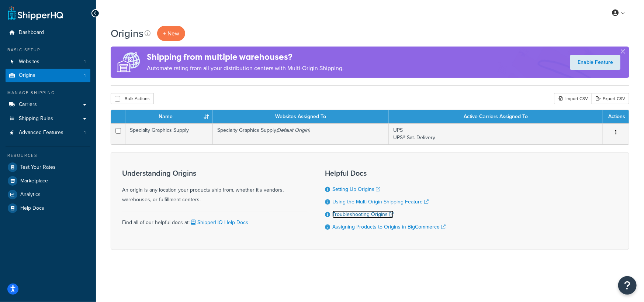 The width and height of the screenshot is (644, 302). What do you see at coordinates (380, 202) in the screenshot?
I see `a: Using the Multi-Origin Shipping Feature` at bounding box center [380, 202].